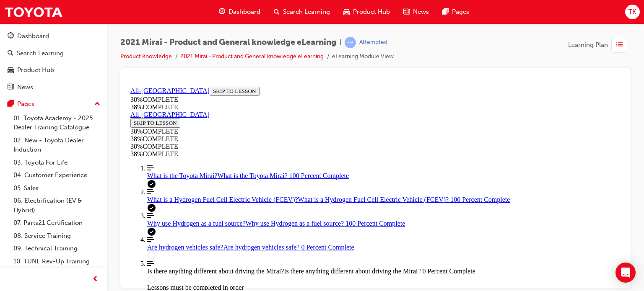  I want to click on span: What is the Toyota Mirai?, so click(55, 92).